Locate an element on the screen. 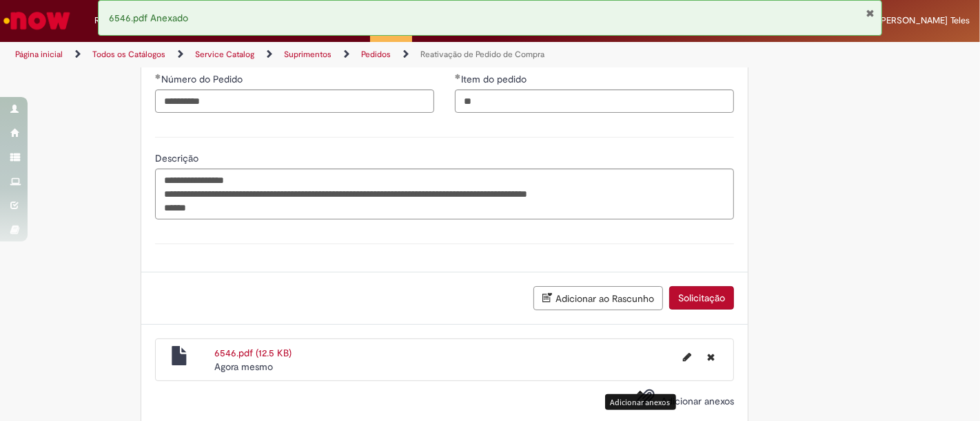  button: Solicitação is located at coordinates (702, 298).